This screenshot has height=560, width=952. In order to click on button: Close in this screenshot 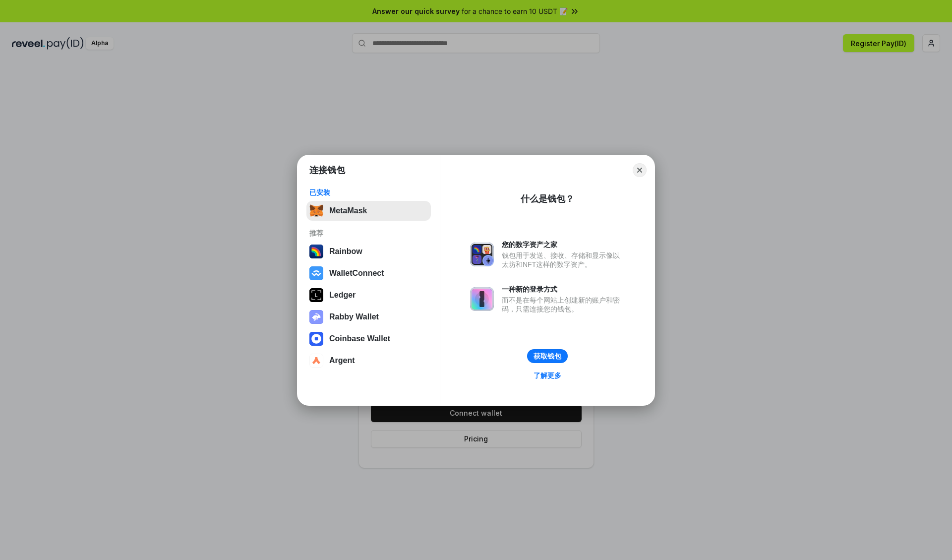, I will do `click(640, 170)`.